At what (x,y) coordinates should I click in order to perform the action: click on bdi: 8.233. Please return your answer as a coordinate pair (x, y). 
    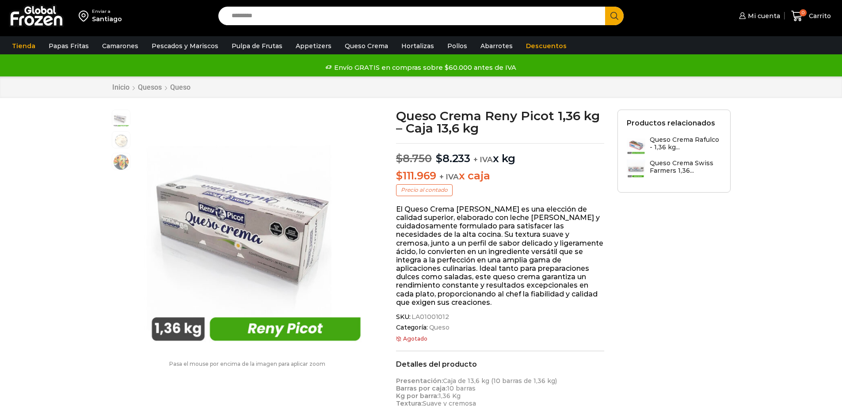
    Looking at the image, I should click on (453, 158).